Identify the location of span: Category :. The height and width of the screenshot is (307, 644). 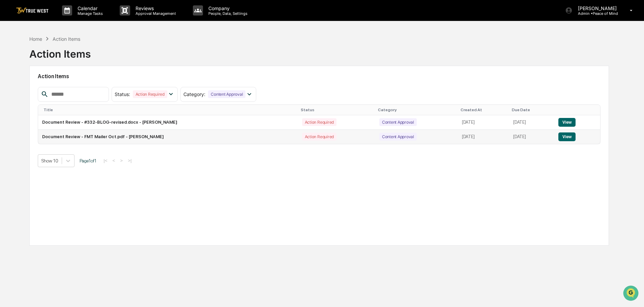
(195, 94).